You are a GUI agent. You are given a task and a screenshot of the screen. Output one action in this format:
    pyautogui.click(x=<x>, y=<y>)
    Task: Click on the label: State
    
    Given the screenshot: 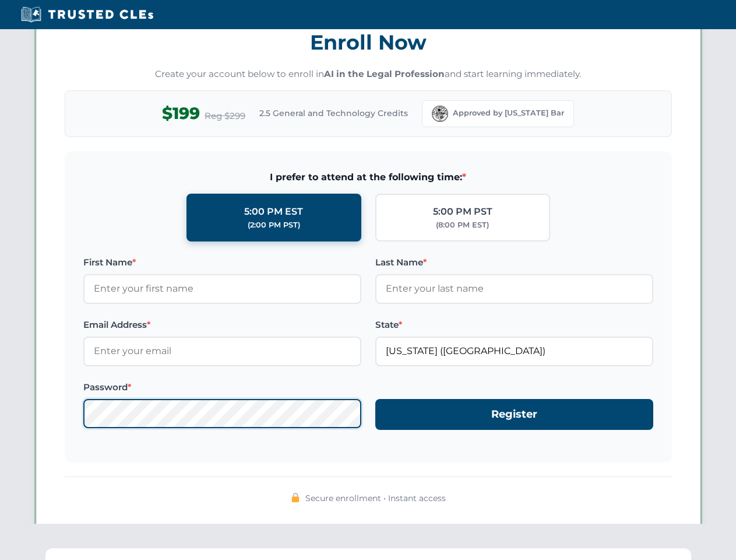 What is the action you would take?
    pyautogui.click(x=514, y=325)
    